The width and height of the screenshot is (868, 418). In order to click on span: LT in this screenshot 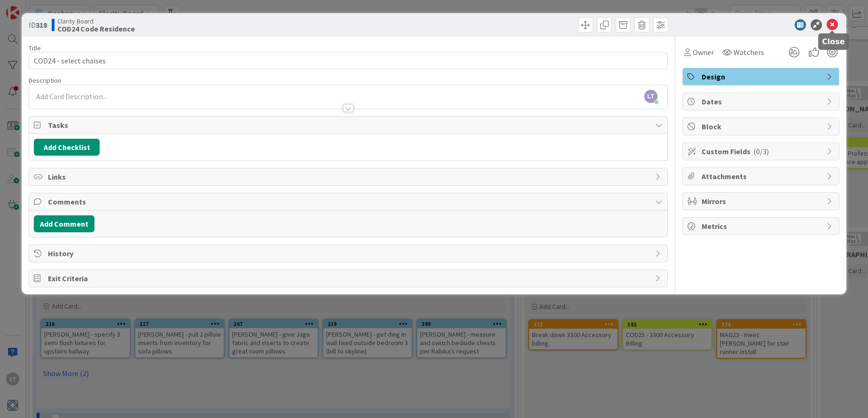, I will do `click(651, 96)`.